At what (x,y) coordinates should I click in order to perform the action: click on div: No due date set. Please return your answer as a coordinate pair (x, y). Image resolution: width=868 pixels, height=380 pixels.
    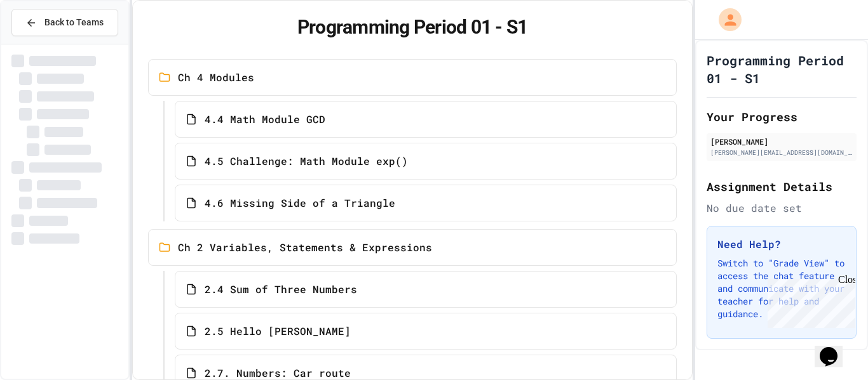
    Looking at the image, I should click on (782, 208).